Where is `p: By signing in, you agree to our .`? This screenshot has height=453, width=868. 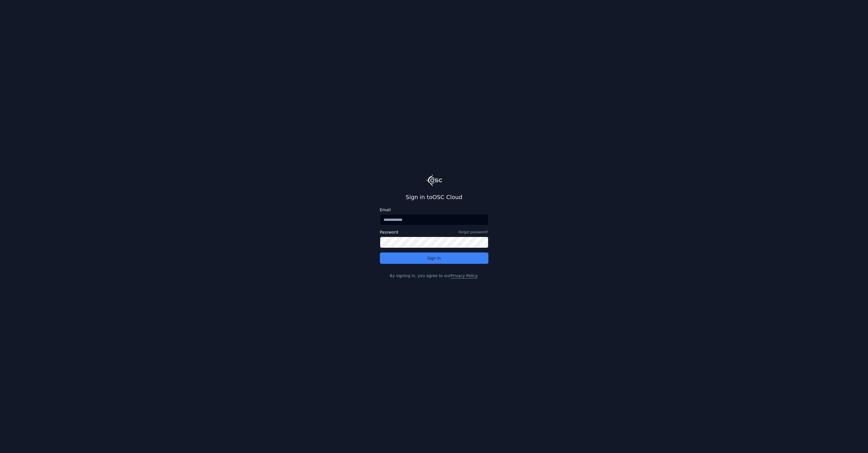 p: By signing in, you agree to our . is located at coordinates (434, 276).